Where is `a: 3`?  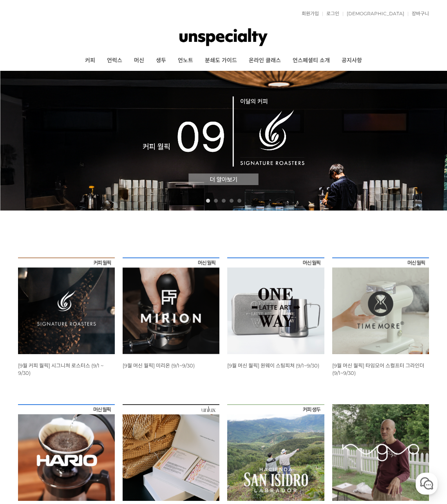
a: 3 is located at coordinates (224, 201).